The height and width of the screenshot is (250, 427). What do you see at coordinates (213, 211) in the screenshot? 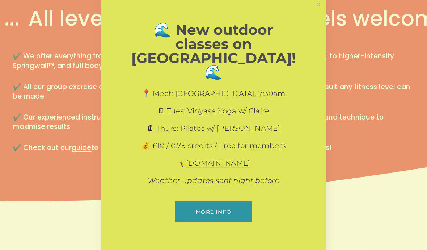
I see `a: More info` at bounding box center [213, 211].